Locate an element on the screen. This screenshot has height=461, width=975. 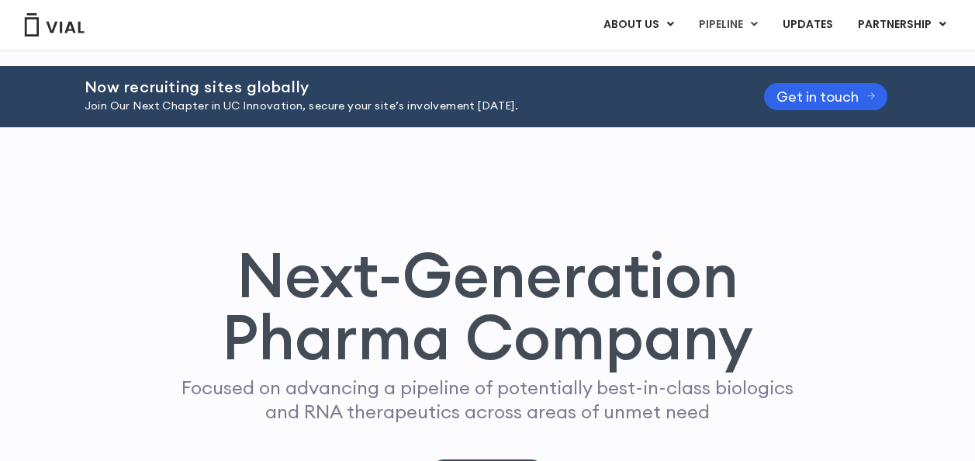
img: Vial Logo is located at coordinates (54, 25).